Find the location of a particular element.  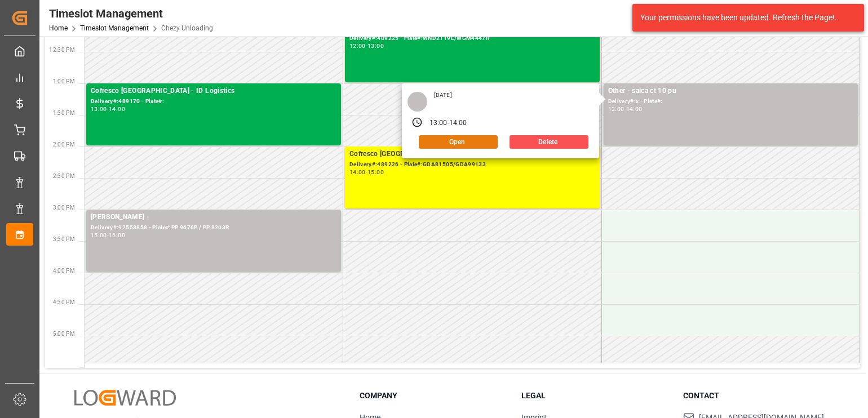

div: Timeslot Management is located at coordinates (131, 14).